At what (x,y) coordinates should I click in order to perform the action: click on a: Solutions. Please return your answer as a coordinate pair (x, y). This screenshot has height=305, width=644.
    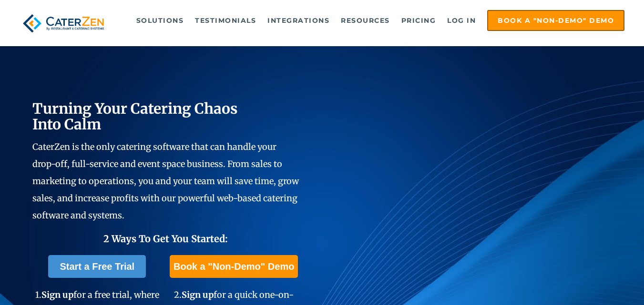
    Looking at the image, I should click on (160, 21).